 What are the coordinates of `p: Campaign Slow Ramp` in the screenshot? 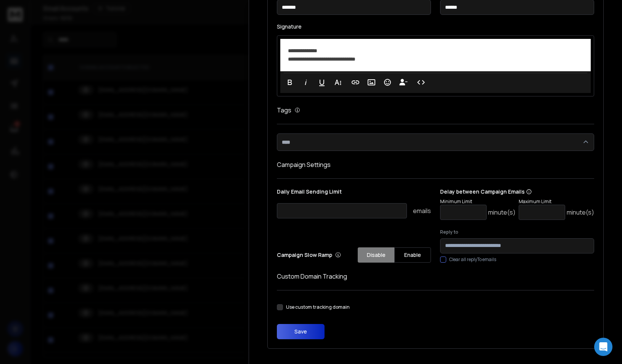 It's located at (309, 255).